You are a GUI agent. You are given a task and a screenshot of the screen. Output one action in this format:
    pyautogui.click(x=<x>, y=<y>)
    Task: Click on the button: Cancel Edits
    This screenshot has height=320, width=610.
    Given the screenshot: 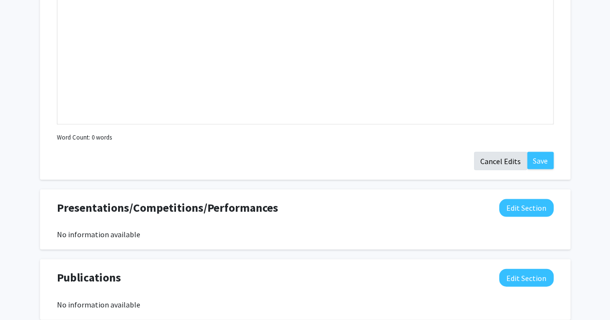 What is the action you would take?
    pyautogui.click(x=500, y=161)
    